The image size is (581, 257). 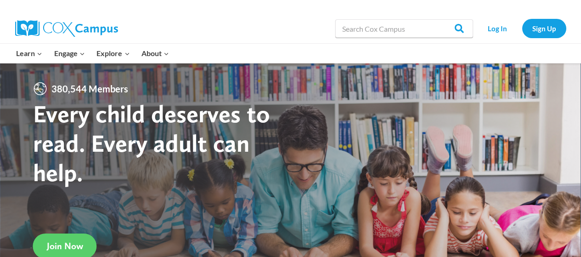 What do you see at coordinates (522, 28) in the screenshot?
I see `nav: Secondary Navigation` at bounding box center [522, 28].